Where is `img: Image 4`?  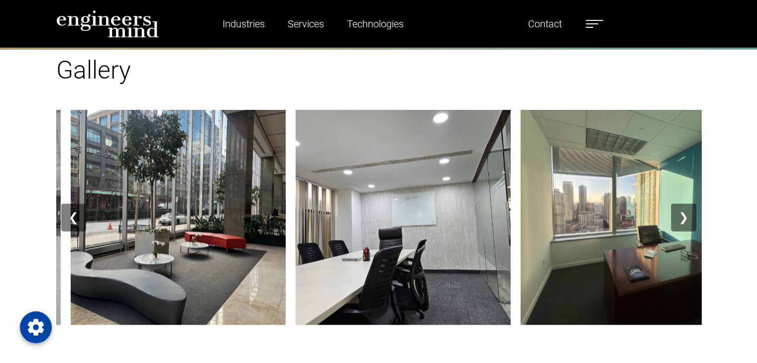 img: Image 4 is located at coordinates (628, 217).